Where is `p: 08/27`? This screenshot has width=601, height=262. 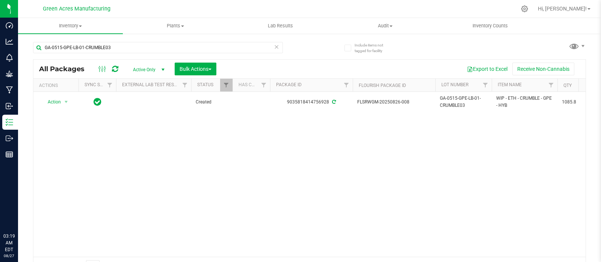 p: 08/27 is located at coordinates (9, 256).